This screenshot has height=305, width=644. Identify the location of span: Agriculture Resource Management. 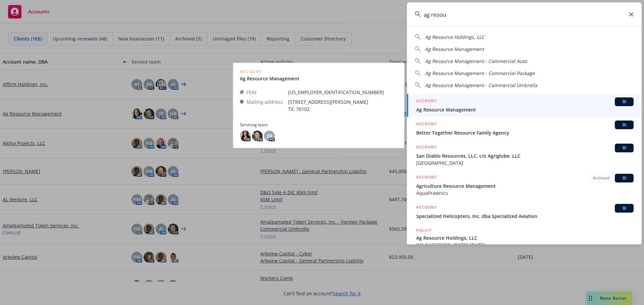
(525, 186).